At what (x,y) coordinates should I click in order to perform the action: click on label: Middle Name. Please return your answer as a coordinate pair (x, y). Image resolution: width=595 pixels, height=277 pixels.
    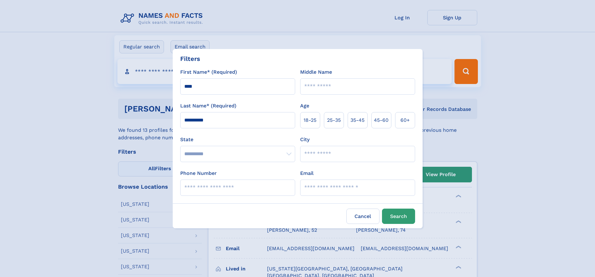
    Looking at the image, I should click on (316, 72).